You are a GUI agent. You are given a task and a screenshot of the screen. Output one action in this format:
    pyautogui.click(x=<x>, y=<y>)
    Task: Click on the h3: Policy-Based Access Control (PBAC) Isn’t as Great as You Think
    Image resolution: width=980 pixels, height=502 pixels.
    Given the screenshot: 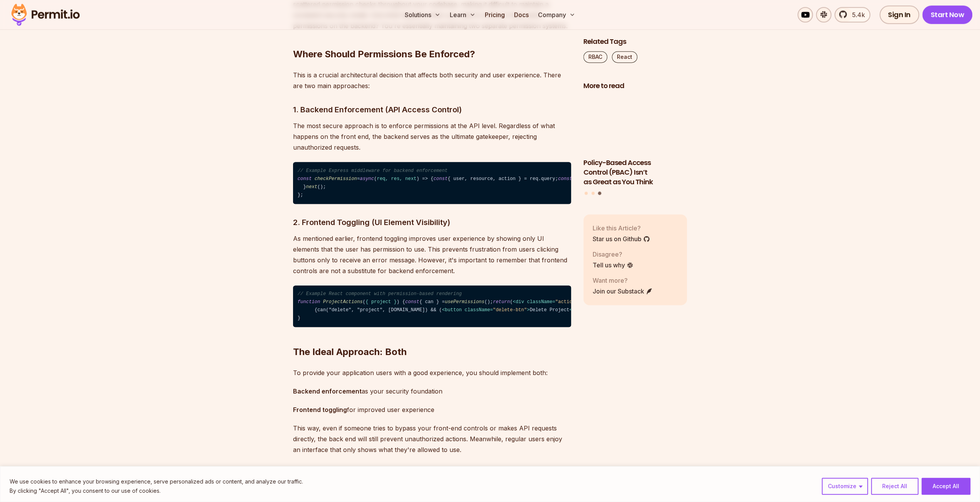 What is the action you would take?
    pyautogui.click(x=635, y=173)
    